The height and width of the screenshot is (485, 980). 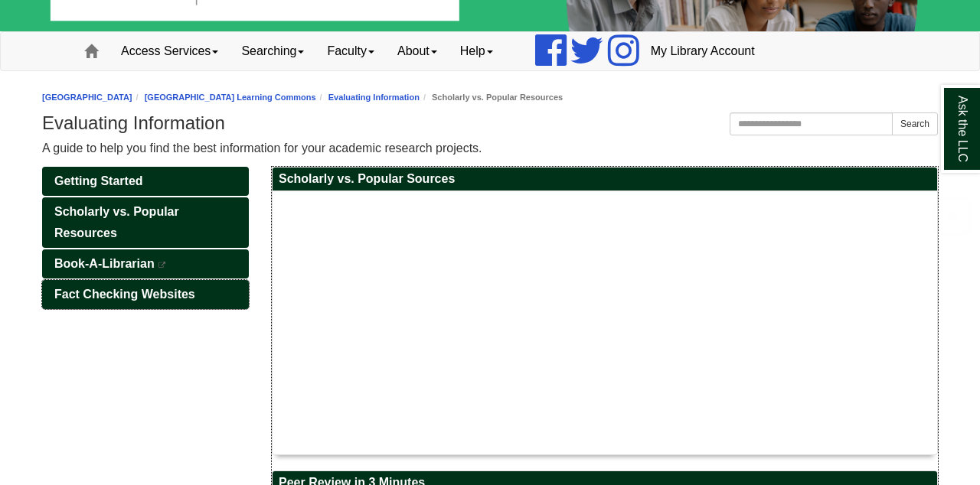 I want to click on i: This link opens in a new window, so click(x=162, y=265).